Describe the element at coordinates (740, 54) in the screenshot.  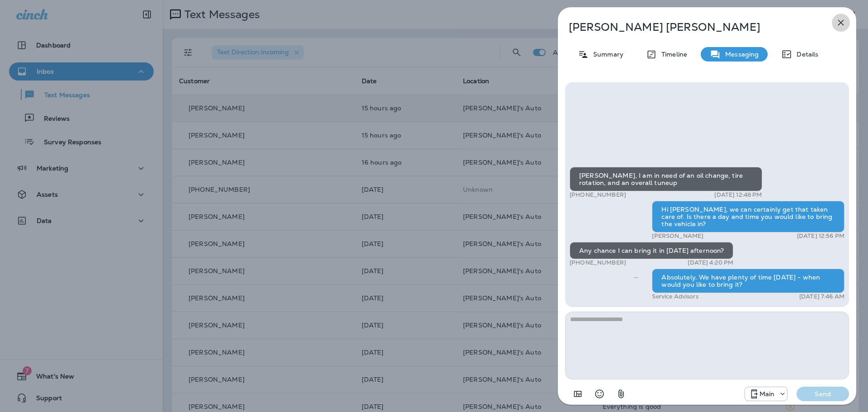
I see `p: Messaging` at that location.